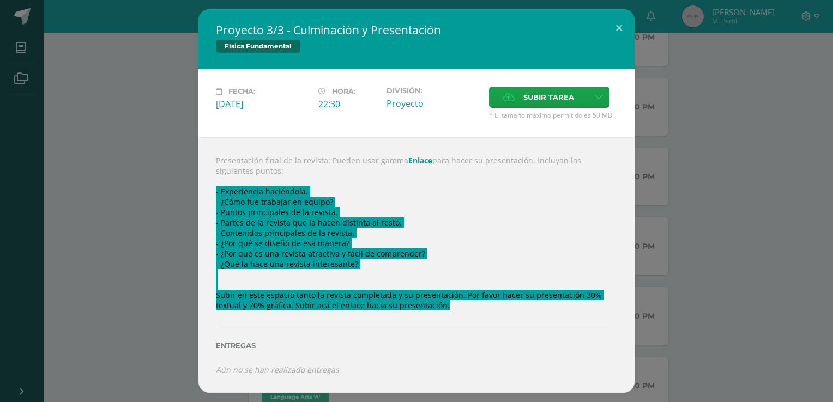  I want to click on label: División:, so click(433, 90).